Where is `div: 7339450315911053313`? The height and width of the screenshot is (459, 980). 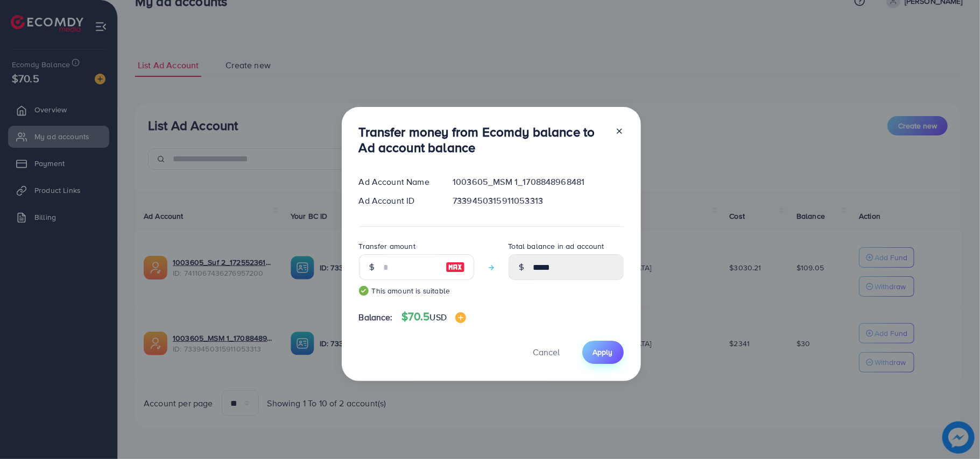 div: 7339450315911053313 is located at coordinates (538, 200).